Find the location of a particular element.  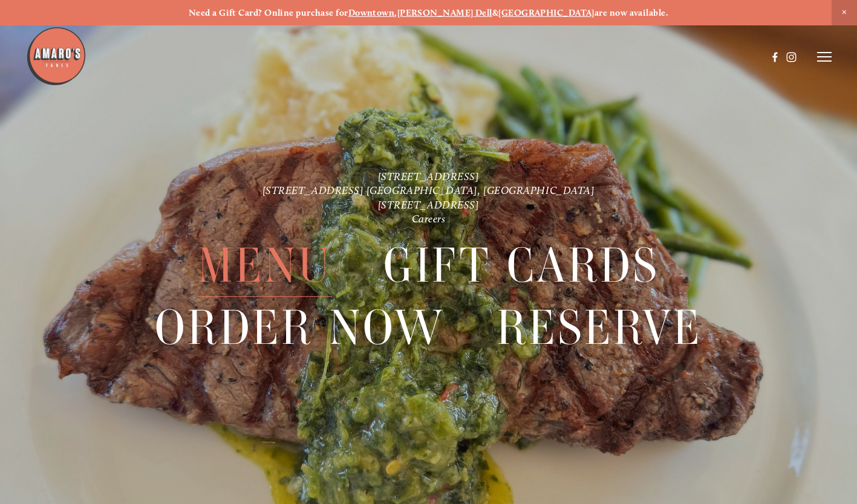

strong: Need a Gift Card? Online purchase for is located at coordinates (269, 12).